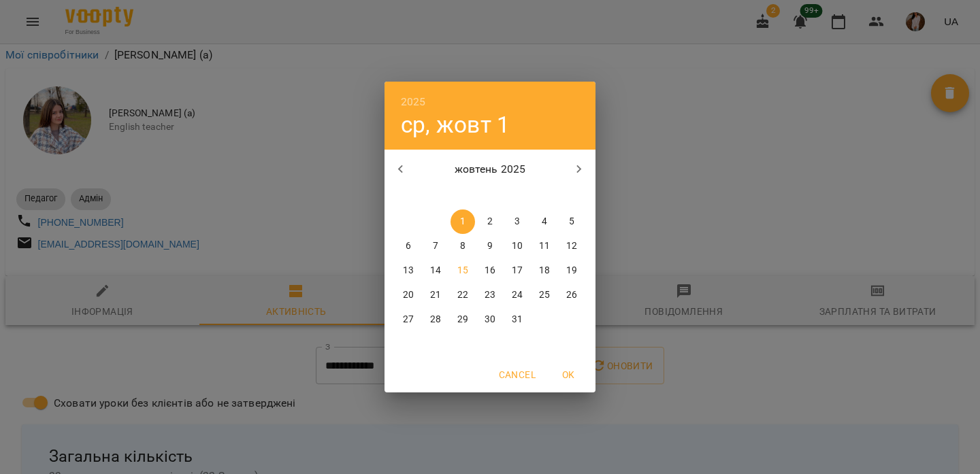  What do you see at coordinates (408, 295) in the screenshot?
I see `p: 20` at bounding box center [408, 295].